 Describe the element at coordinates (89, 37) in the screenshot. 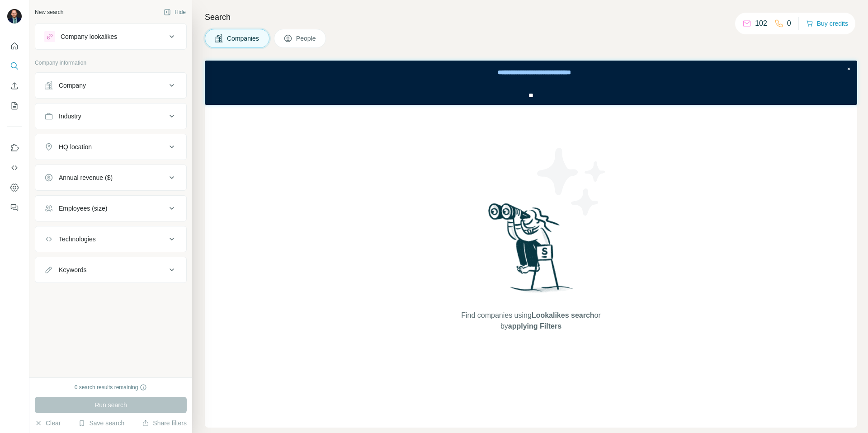

I see `div: Company lookalikes` at that location.